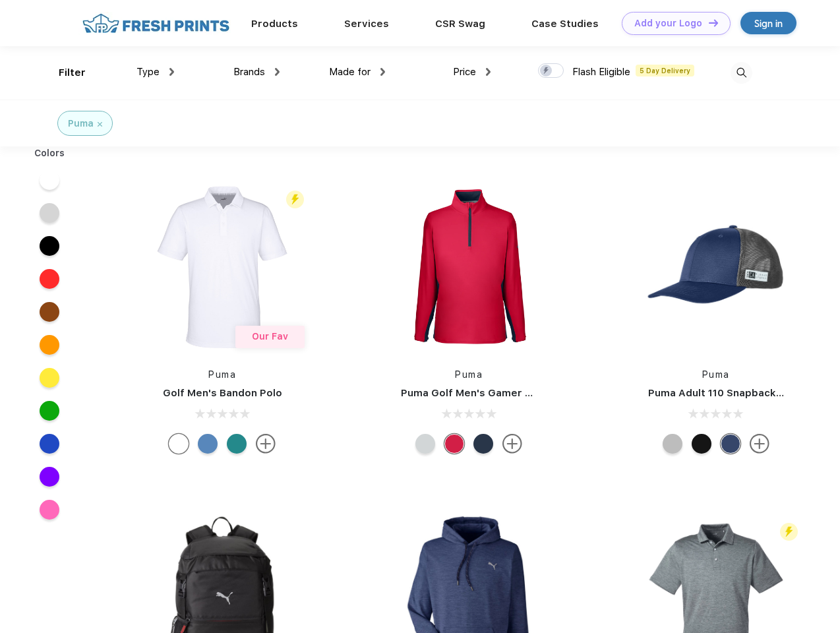 The width and height of the screenshot is (840, 633). I want to click on span: Flash Eligible, so click(601, 72).